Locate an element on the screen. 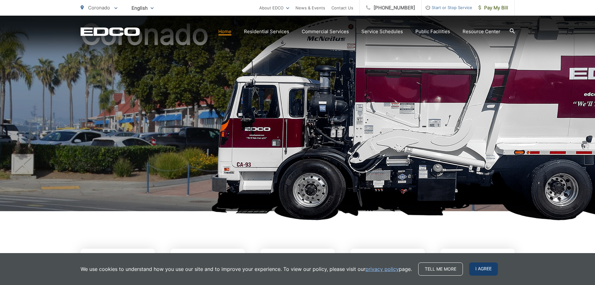 The image size is (595, 285). p: We use cookies to understand how you use our site and to improve your experience. To view our pol... is located at coordinates (246, 269).